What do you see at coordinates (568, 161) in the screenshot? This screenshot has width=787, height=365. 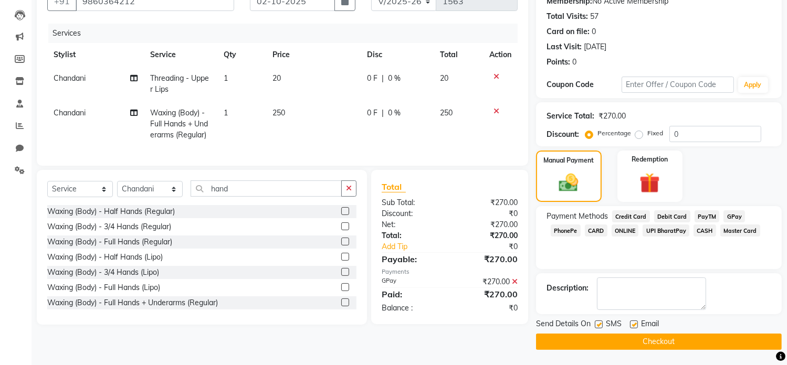 I see `label: Manual Payment` at bounding box center [568, 161].